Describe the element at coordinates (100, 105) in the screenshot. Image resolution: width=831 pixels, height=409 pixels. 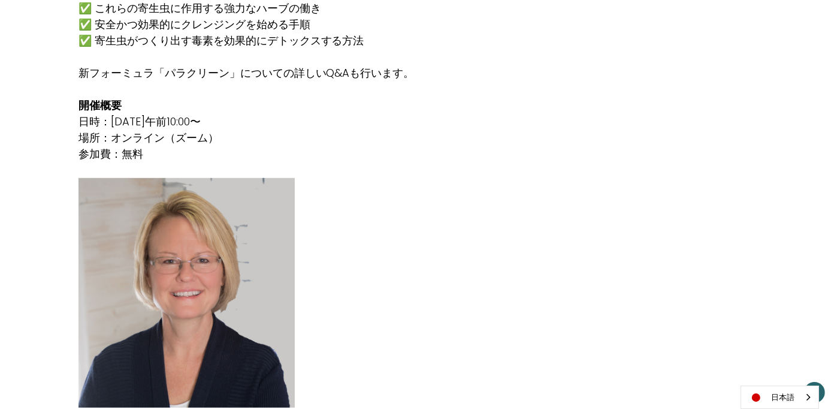
I see `strong: 開催概要` at that location.